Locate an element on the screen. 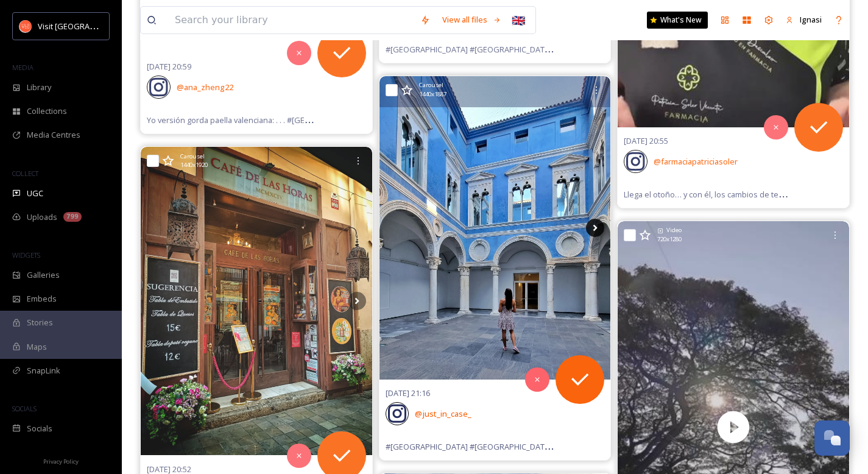 Image resolution: width=868 pixels, height=474 pixels. a: What's New is located at coordinates (678, 20).